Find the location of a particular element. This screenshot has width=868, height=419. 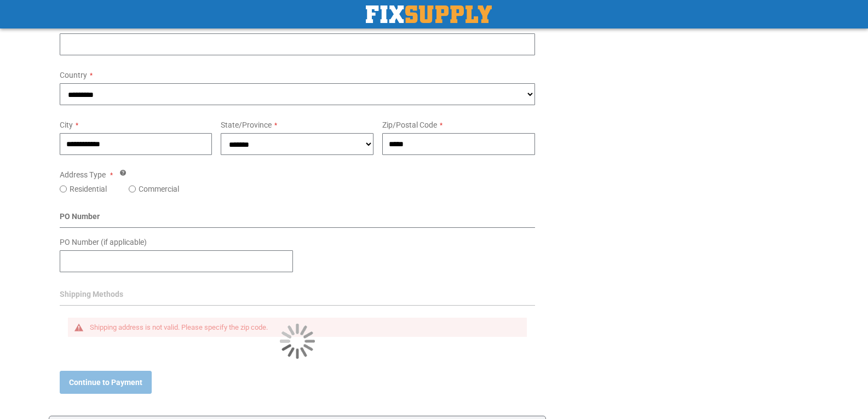

span: State/Province is located at coordinates (246, 125).